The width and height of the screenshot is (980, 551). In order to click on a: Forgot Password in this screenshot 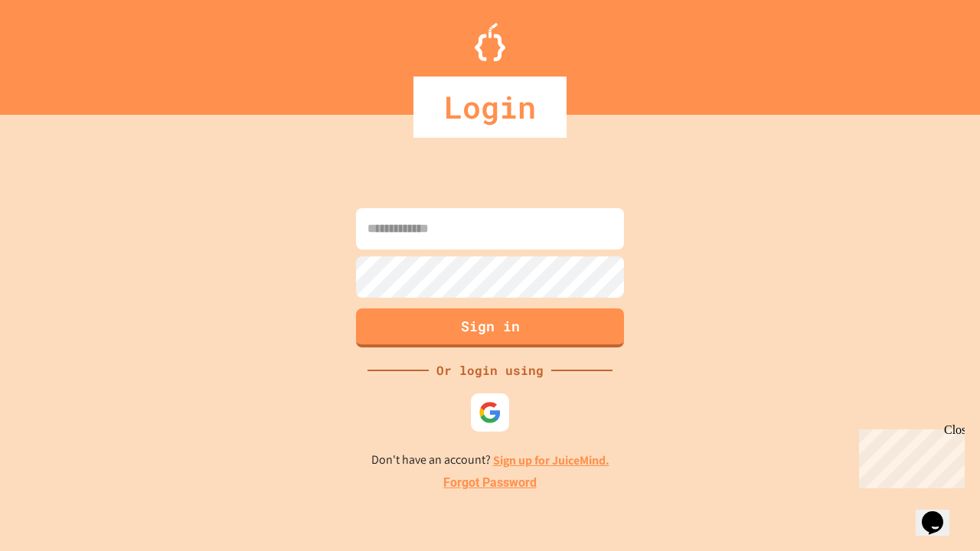, I will do `click(490, 483)`.